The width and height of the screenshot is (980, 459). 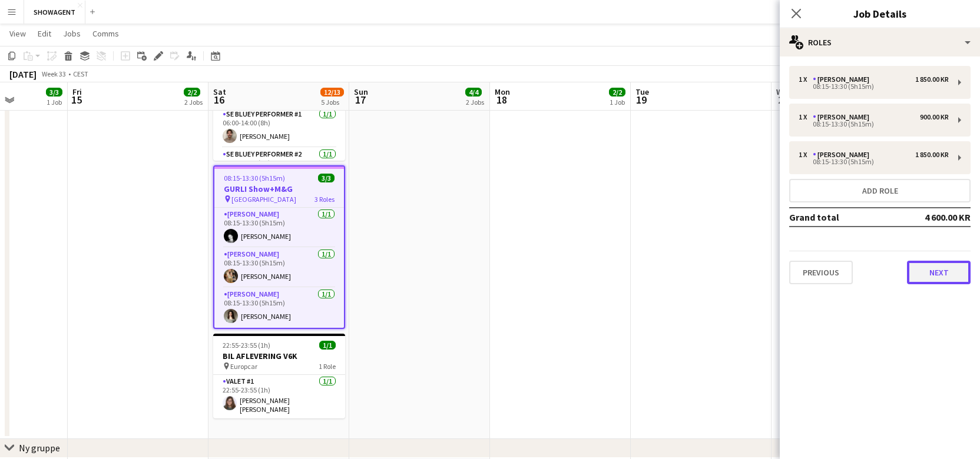 I want to click on app-card-role: SE BLUEY Performer #21/106:00-14:00 (8h), so click(x=279, y=169).